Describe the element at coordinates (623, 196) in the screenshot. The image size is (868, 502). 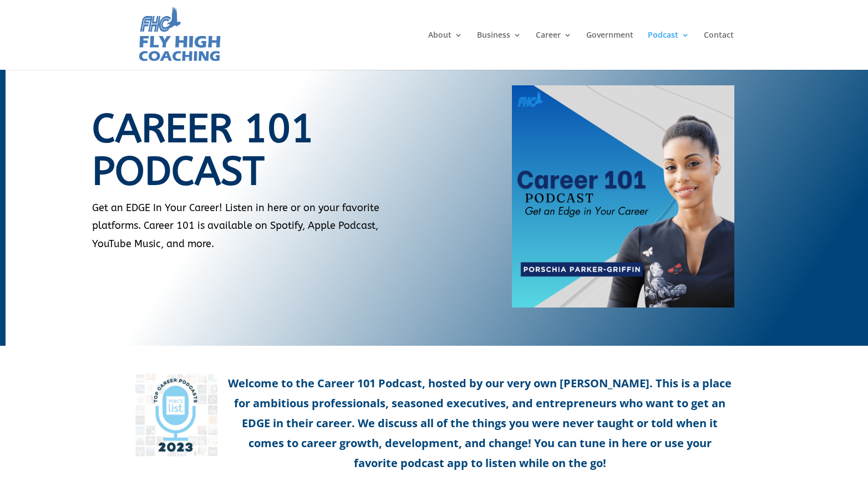
I see `img: Career 101 Podcast` at that location.